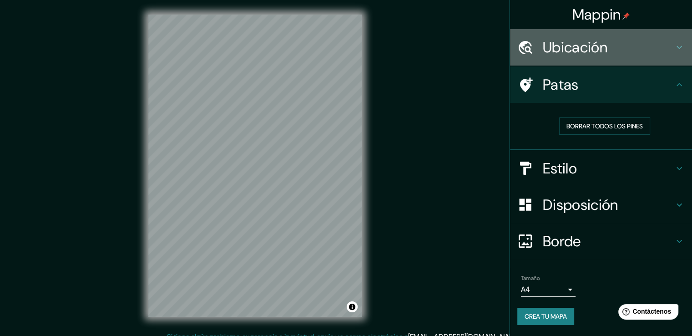 The width and height of the screenshot is (692, 336). I want to click on font: Mappin, so click(597, 15).